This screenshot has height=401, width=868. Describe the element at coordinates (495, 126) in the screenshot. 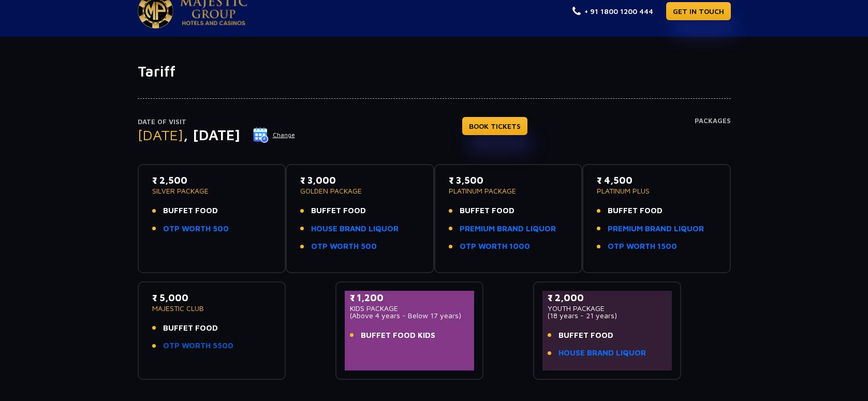

I see `a: BOOK TICKETS` at that location.